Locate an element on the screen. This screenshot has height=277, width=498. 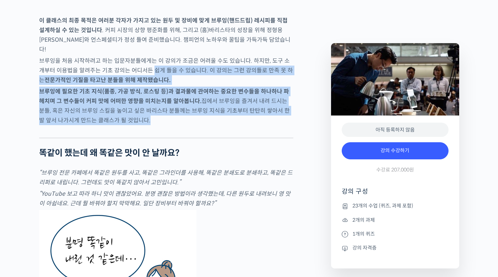
li: 23개의 수업 (퀴즈, 과제 포함) is located at coordinates (395, 206).